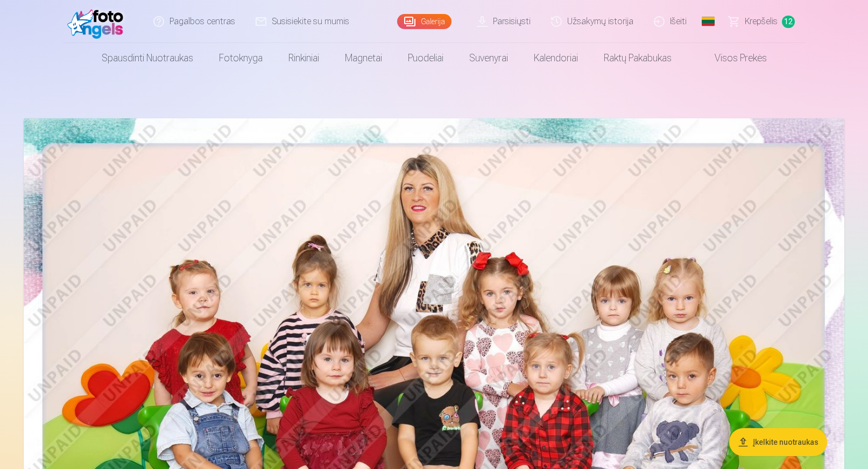  I want to click on a: Suvenyrai, so click(488, 58).